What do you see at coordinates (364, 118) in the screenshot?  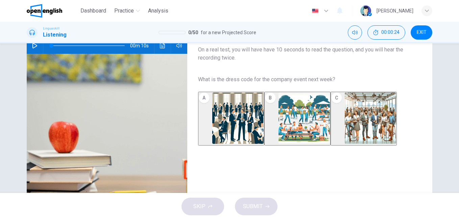 I see `button: C` at bounding box center [364, 118].